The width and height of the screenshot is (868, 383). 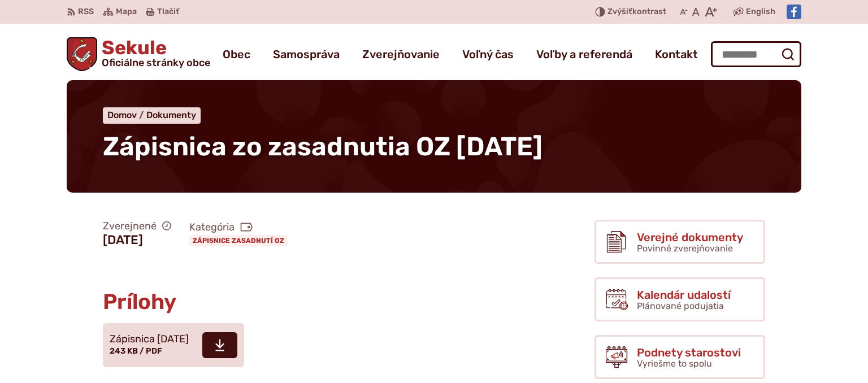 What do you see at coordinates (306, 54) in the screenshot?
I see `span: Samospráva` at bounding box center [306, 54].